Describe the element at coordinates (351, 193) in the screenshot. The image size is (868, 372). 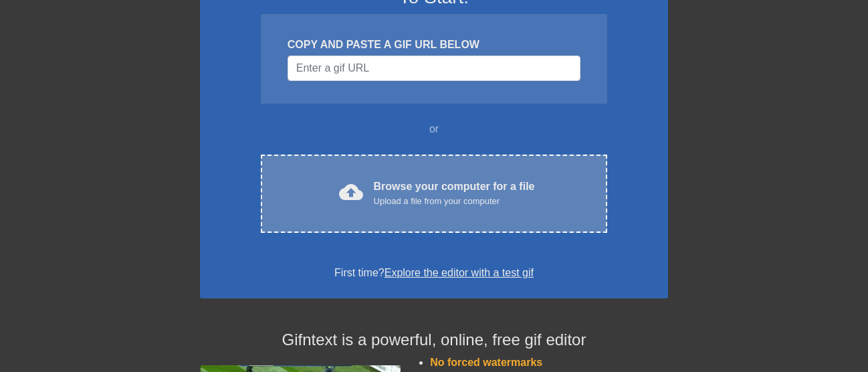
I see `span: cloud_upload` at that location.